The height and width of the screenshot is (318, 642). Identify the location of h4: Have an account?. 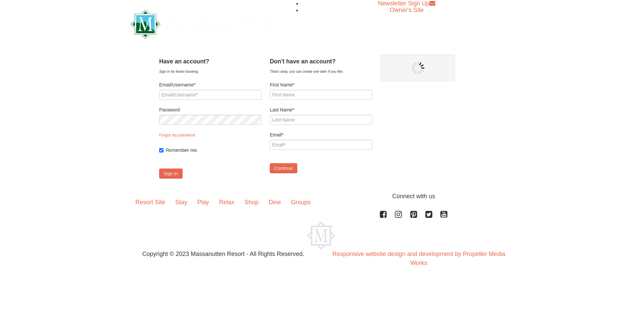
(210, 61).